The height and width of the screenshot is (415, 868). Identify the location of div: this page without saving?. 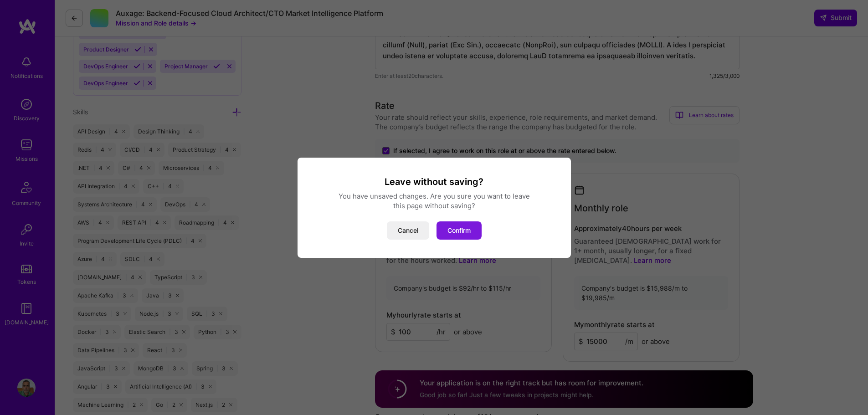
(434, 205).